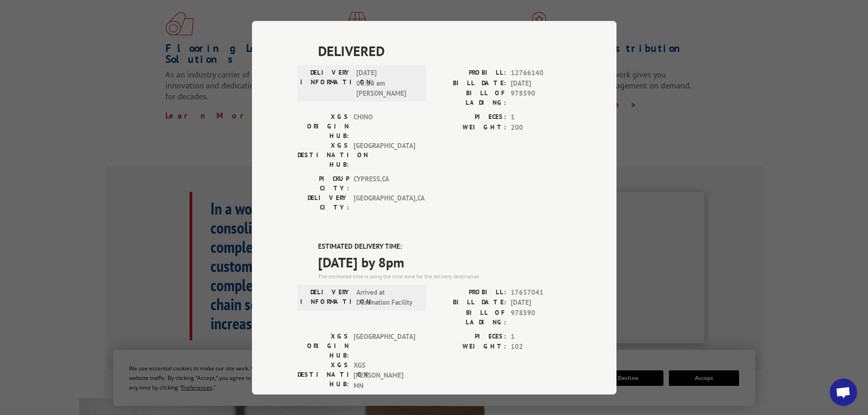  I want to click on span: DELIVERED, so click(444, 50).